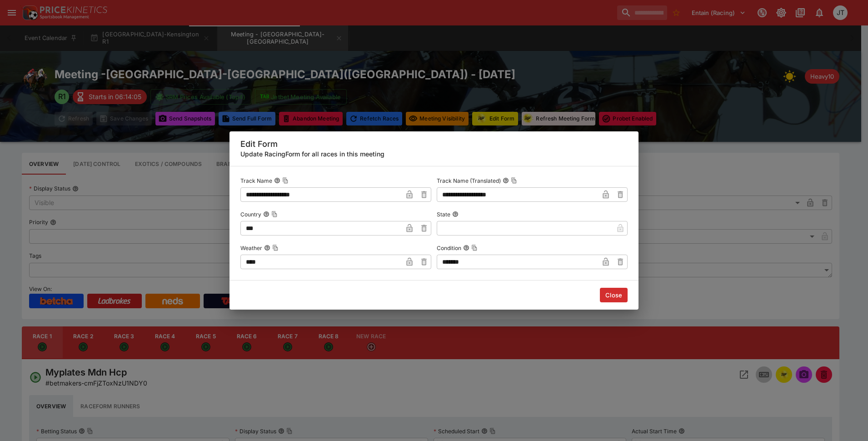 The image size is (868, 441). Describe the element at coordinates (468, 180) in the screenshot. I see `p: Track Name (Translated)` at that location.